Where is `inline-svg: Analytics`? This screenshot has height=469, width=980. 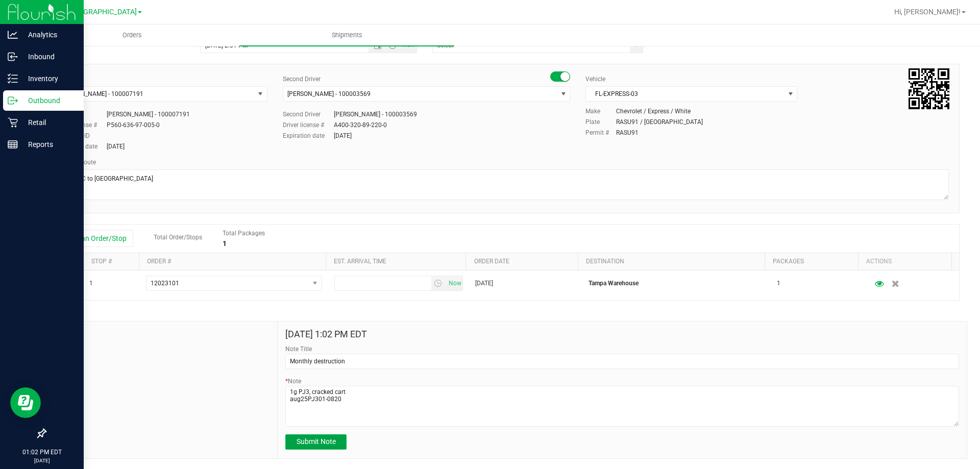
inline-svg: Analytics is located at coordinates (13, 35).